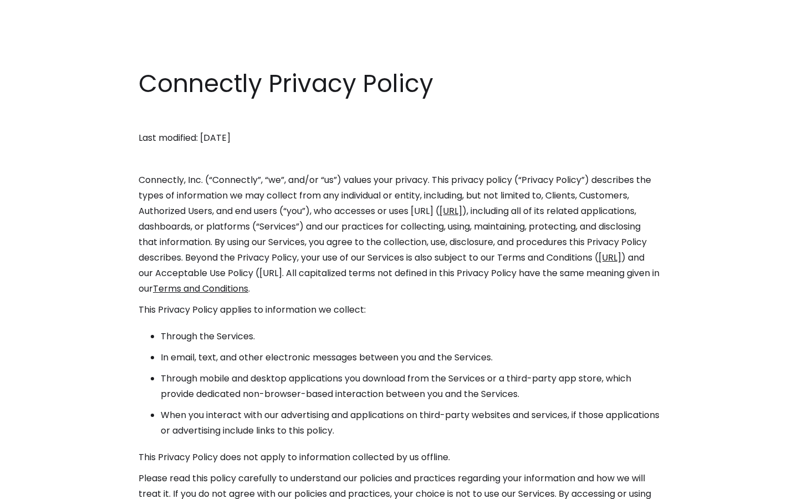 The width and height of the screenshot is (798, 499). I want to click on li: In email, text, and other electronic messages between you and the Services., so click(410, 357).